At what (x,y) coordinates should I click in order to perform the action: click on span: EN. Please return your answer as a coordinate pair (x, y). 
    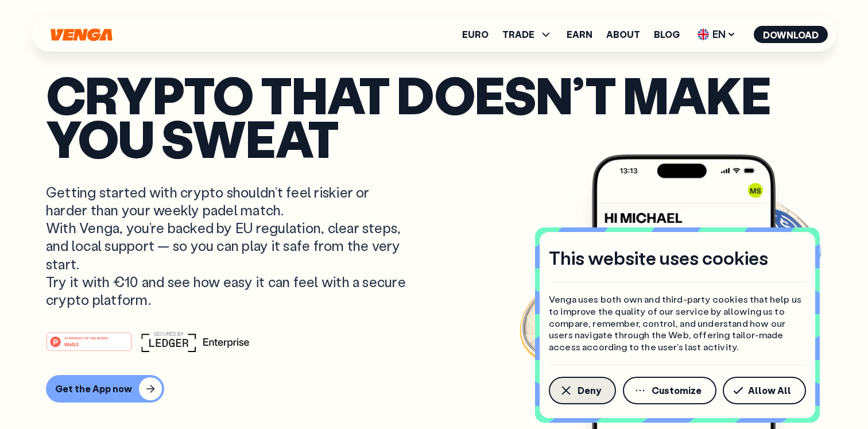
    Looking at the image, I should click on (717, 34).